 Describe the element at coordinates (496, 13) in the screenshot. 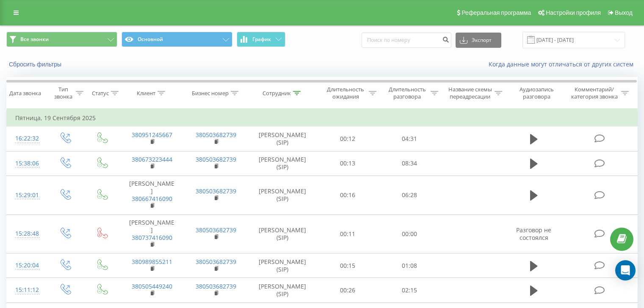

I see `span: Реферальная программа` at that location.